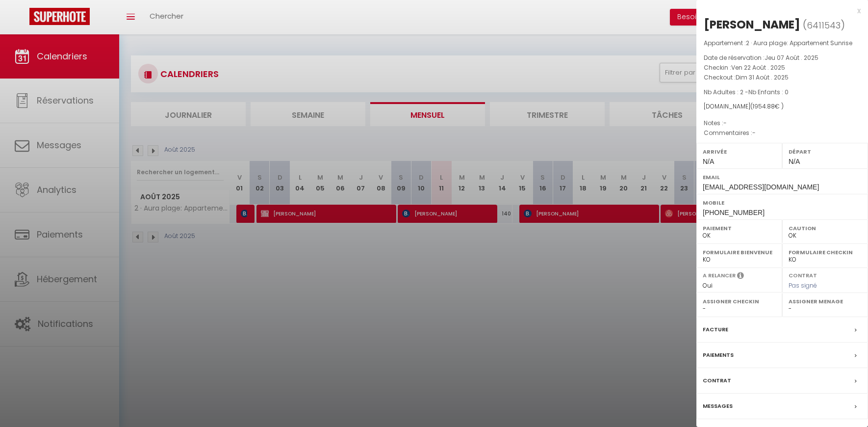 This screenshot has height=427, width=868. Describe the element at coordinates (762, 77) in the screenshot. I see `span: Dim 31 Août . 2025` at that location.